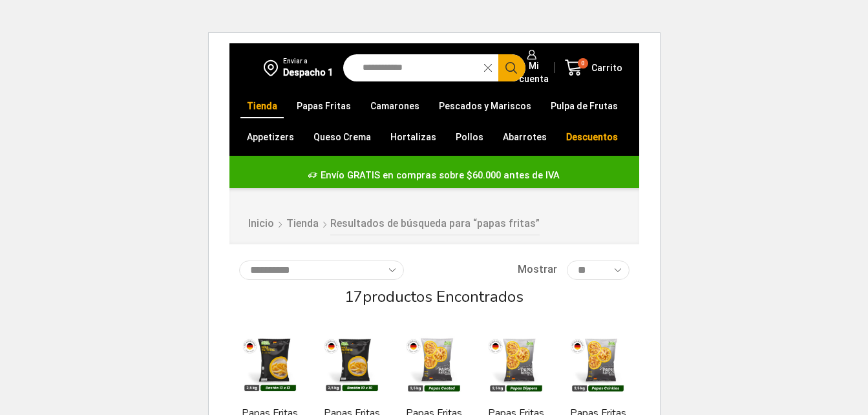 The width and height of the screenshot is (868, 415). What do you see at coordinates (270, 137) in the screenshot?
I see `a: Appetizers` at bounding box center [270, 137].